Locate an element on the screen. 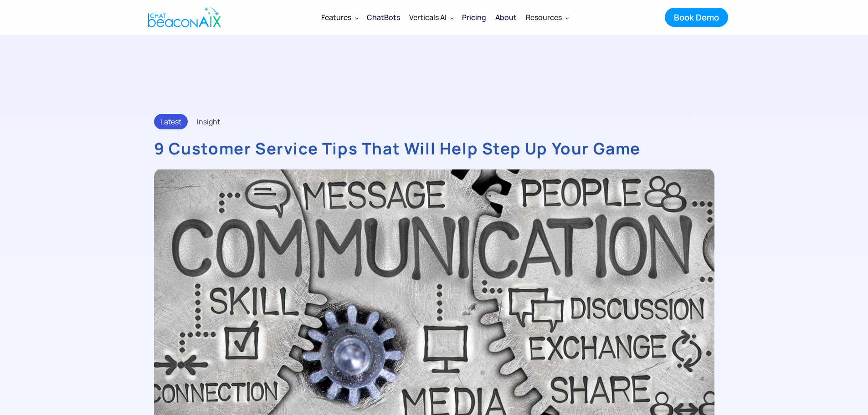  a: home is located at coordinates (183, 17).